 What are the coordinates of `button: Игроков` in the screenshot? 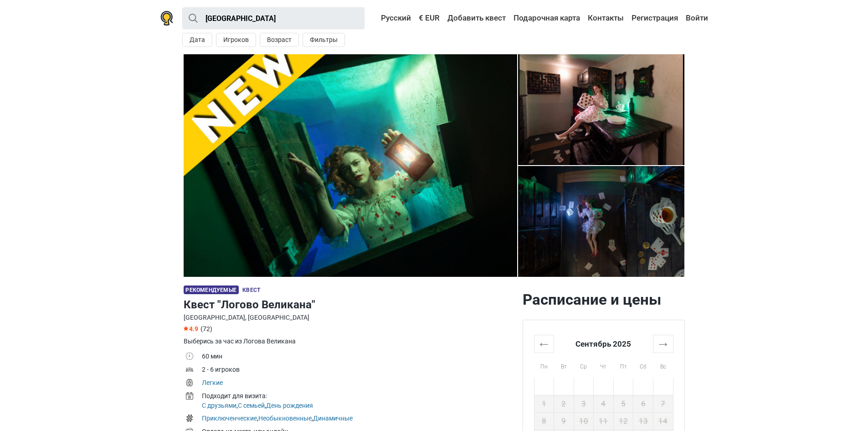 It's located at (236, 40).